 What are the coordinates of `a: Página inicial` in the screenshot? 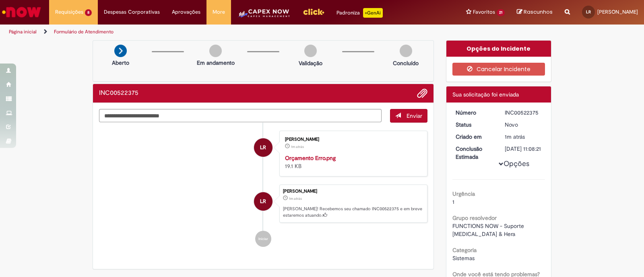 It's located at (23, 32).